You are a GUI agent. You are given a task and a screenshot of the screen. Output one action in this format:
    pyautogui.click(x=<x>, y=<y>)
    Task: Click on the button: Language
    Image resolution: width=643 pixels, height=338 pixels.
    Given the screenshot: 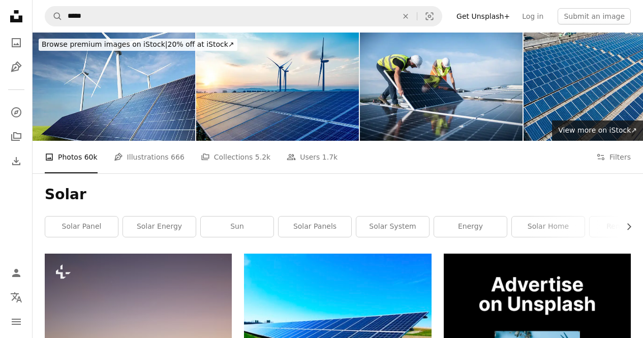 What is the action you would take?
    pyautogui.click(x=16, y=298)
    